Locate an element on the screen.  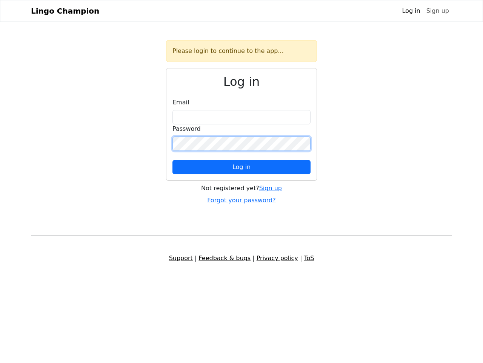
h2: Log in is located at coordinates (242, 82).